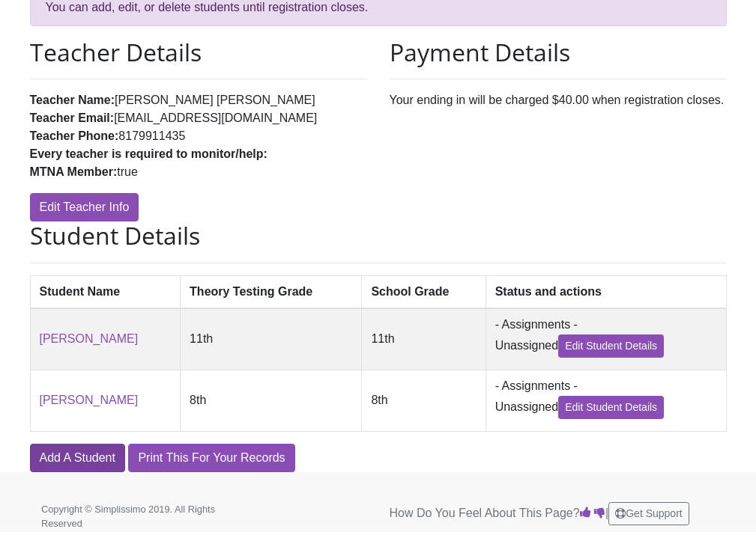 This screenshot has width=756, height=541. I want to click on a: Add A Student, so click(77, 458).